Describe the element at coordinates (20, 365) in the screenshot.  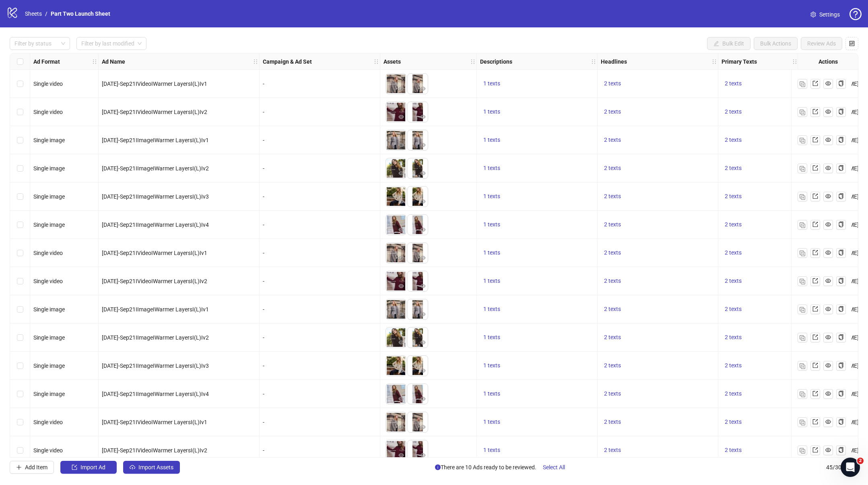
I see `div: Select row 11` at that location.